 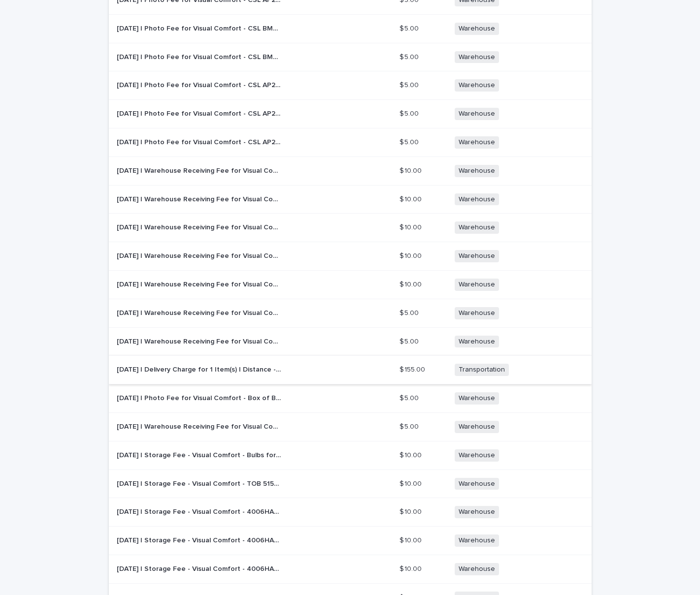 I want to click on p: 2025-09-25 | Warehouse Receiving Fee for Visual Comfort - Box of Bulbs for Lighting / Hoppe Ext |..., so click(x=200, y=426).